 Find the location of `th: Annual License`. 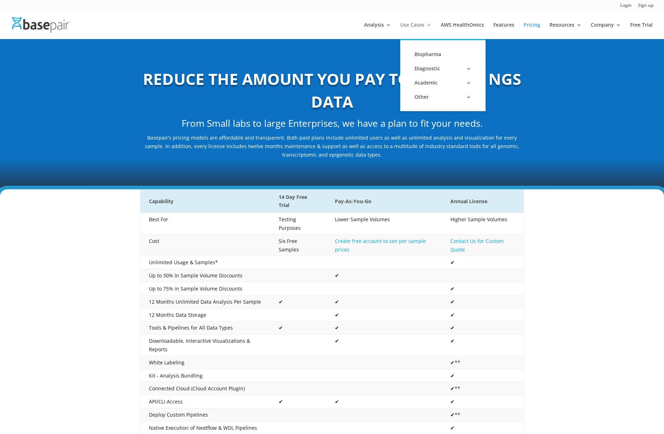

th: Annual License is located at coordinates (483, 201).